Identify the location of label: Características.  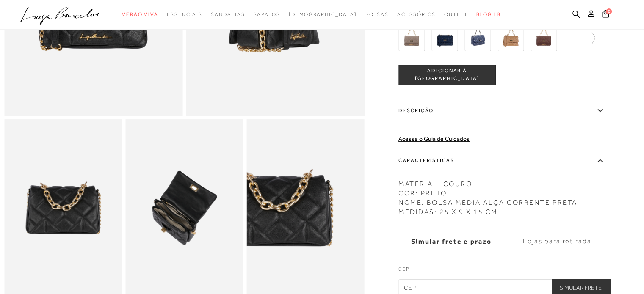
(505, 161).